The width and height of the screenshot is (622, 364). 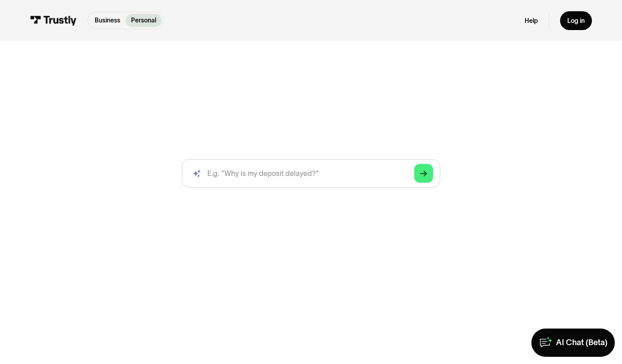 I want to click on a: Personal, so click(x=144, y=20).